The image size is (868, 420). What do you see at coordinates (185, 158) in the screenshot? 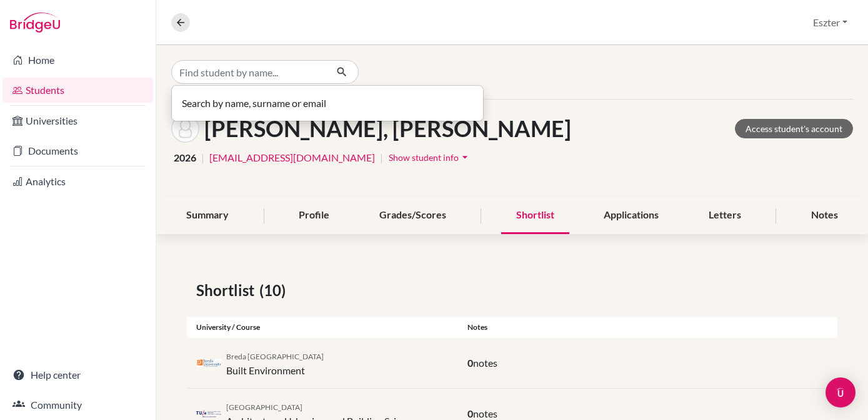
I see `span: 2026` at bounding box center [185, 158].